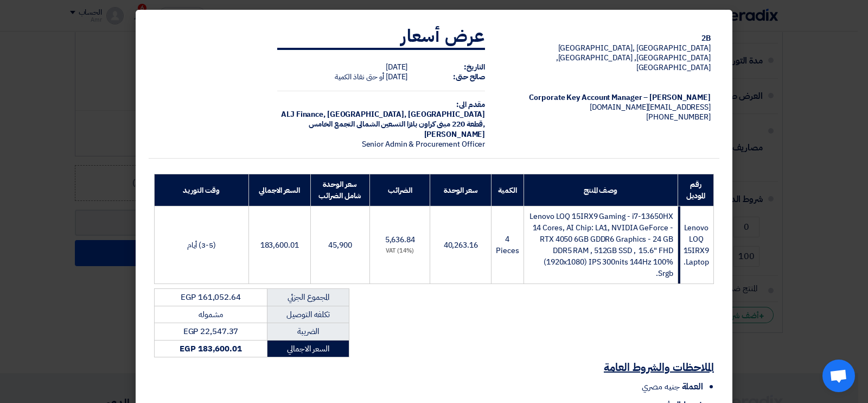  Describe the element at coordinates (461, 245) in the screenshot. I see `span: 40,263.16` at that location.